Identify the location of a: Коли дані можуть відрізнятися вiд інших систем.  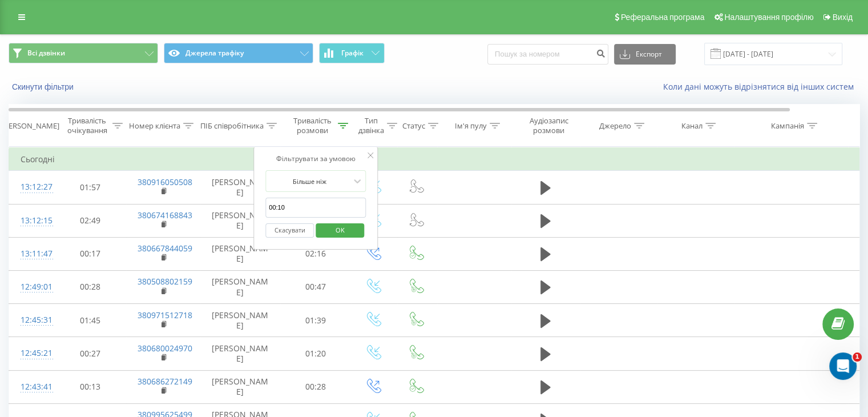
(761, 86).